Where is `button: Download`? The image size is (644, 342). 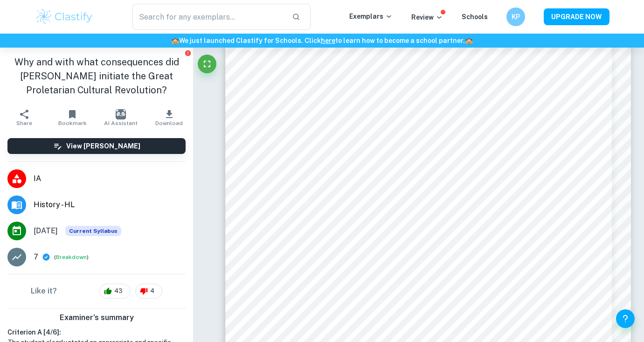
button: Download is located at coordinates (169, 118).